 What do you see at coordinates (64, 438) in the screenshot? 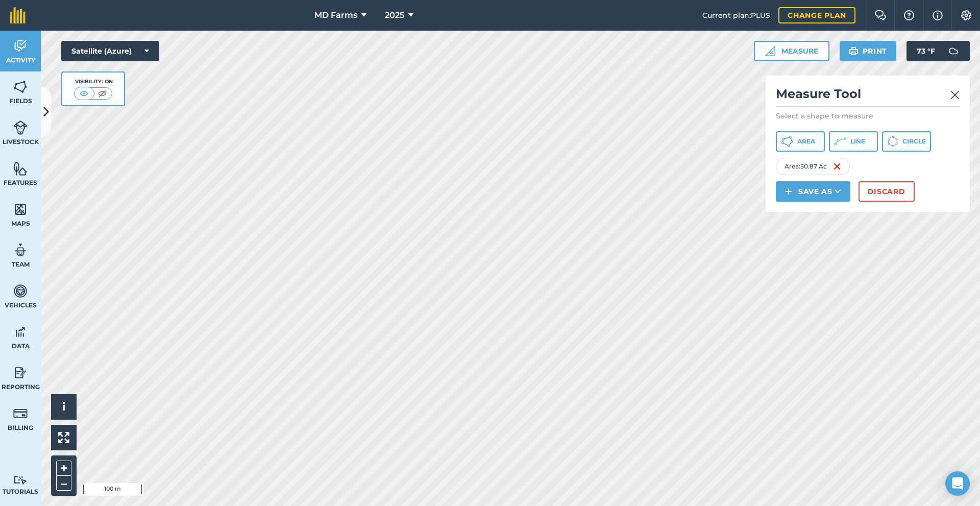
I see `img: Four arrows, one pointing top left, one top right, one bottom right and the last bottom left` at bounding box center [64, 438].